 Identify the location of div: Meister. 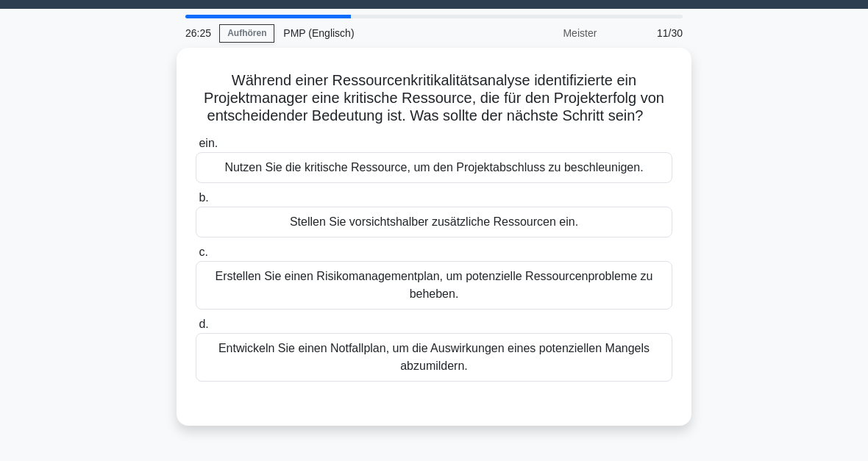
(541, 33).